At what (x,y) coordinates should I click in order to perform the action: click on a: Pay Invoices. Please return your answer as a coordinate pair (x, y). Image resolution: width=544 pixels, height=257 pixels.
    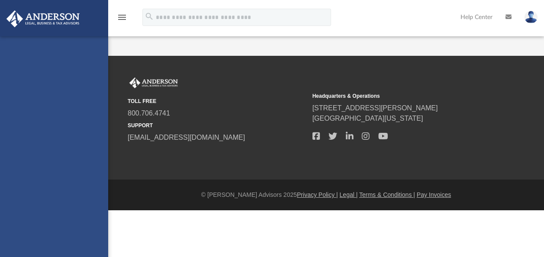
    Looking at the image, I should click on (433, 195).